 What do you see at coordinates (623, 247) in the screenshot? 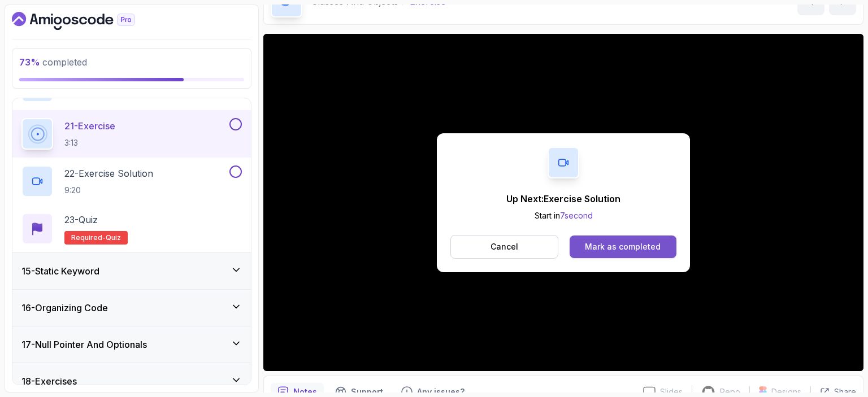
I see `button: Mark as completed` at bounding box center [623, 247].